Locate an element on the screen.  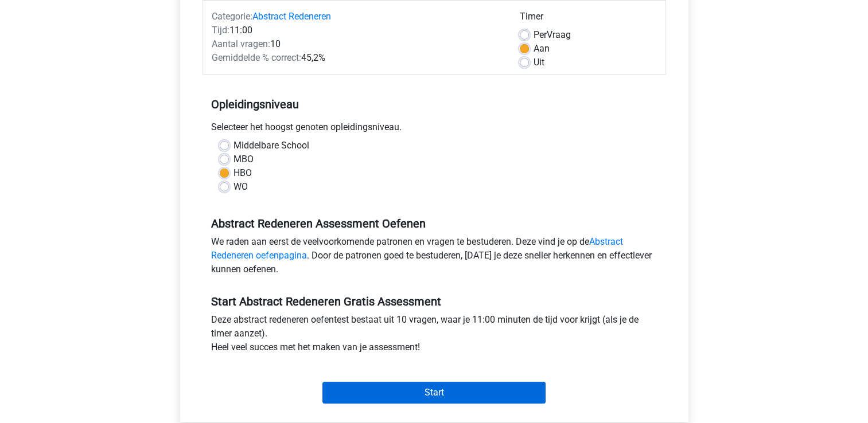
span: Aantal vragen: is located at coordinates (241, 44).